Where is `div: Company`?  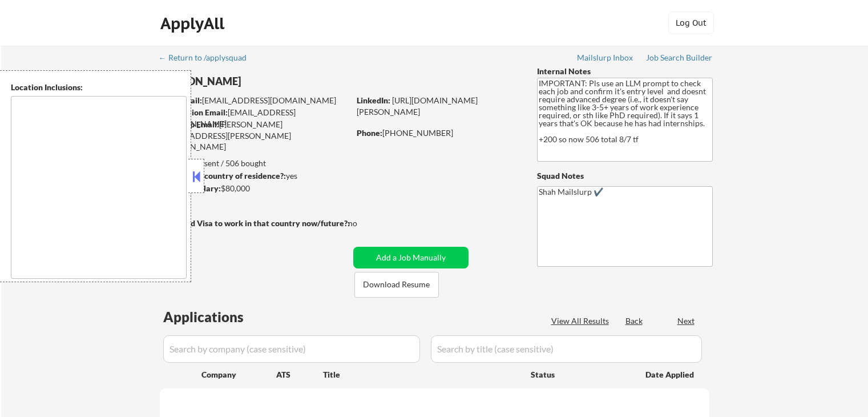
div: Company is located at coordinates (239, 374).